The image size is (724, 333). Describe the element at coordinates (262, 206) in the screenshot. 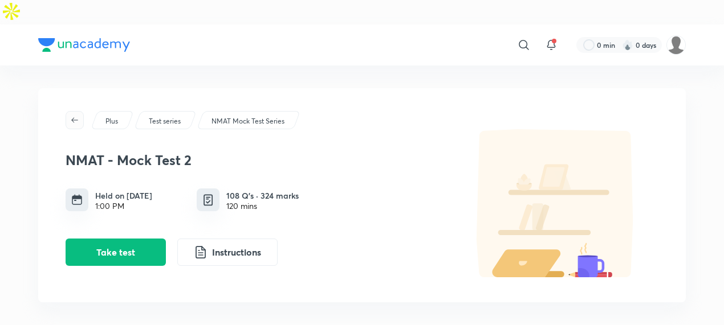

I see `div: 120 mins` at that location.